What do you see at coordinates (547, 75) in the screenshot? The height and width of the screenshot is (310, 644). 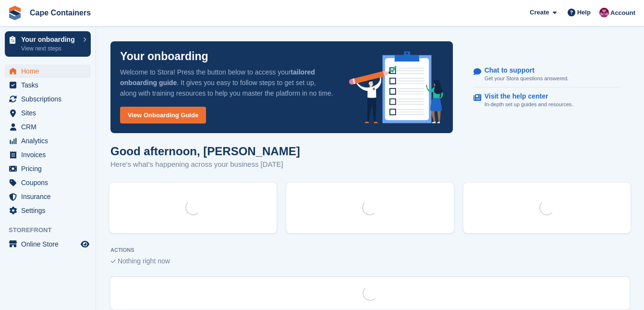 I see `a: Chat to support Get your Stora questions answered.` at bounding box center [547, 75].